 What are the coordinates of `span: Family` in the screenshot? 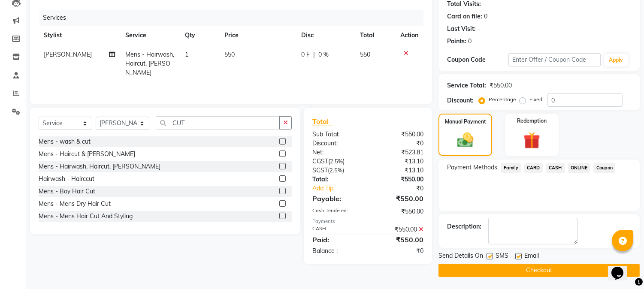 It's located at (510, 167).